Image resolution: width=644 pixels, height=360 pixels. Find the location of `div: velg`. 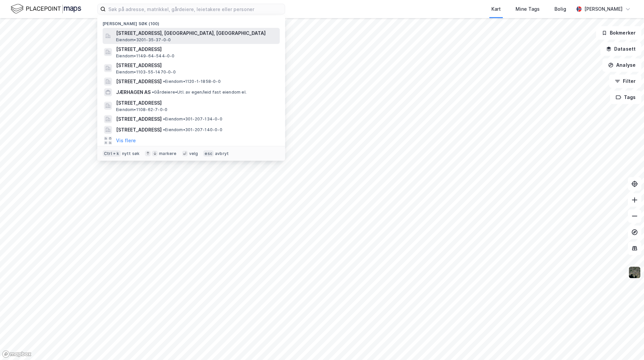

div: velg is located at coordinates (194, 153).